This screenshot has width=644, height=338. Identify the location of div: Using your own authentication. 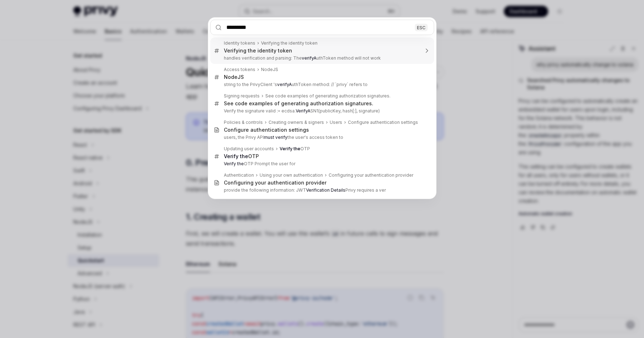
(291, 176).